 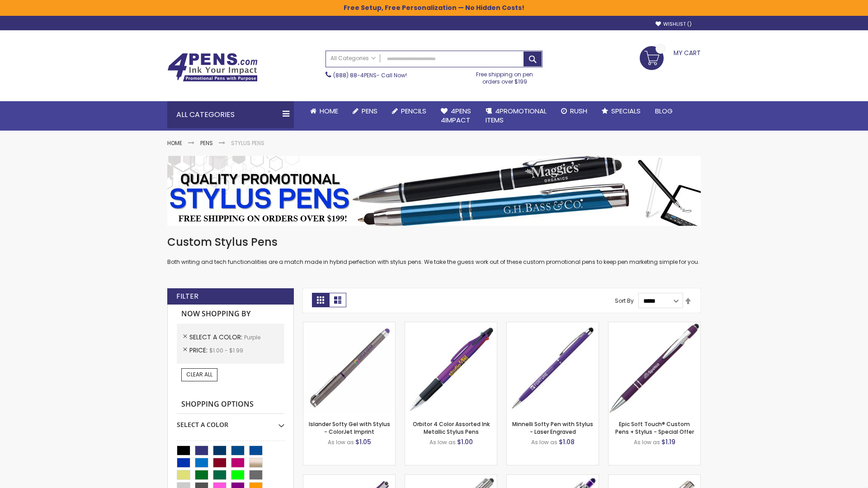 What do you see at coordinates (231, 315) in the screenshot?
I see `strong: Now Shopping by` at bounding box center [231, 315].